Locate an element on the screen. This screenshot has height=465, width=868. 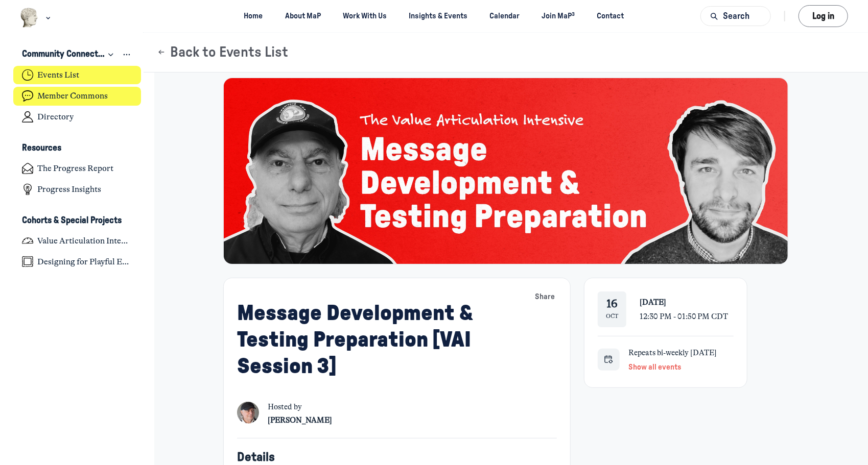
h4: The Progress Report is located at coordinates (75, 169).